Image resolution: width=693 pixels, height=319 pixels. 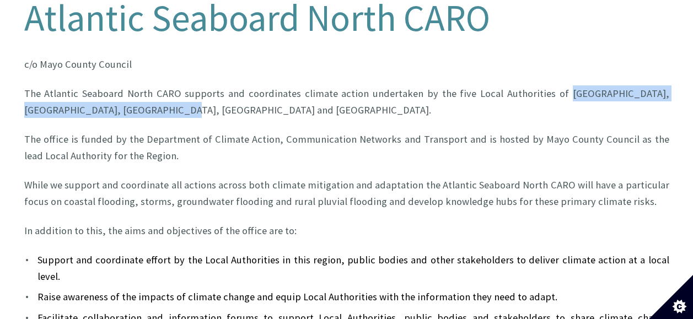 I want to click on button: Set cookie preferences, so click(x=671, y=297).